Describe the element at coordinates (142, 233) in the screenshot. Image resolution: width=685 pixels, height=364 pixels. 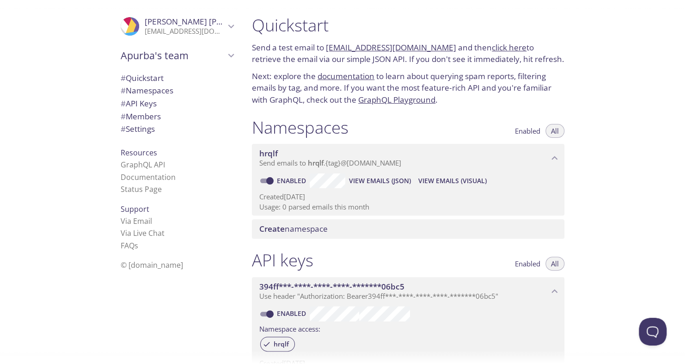
I see `a: Via Live Chat` at that location.